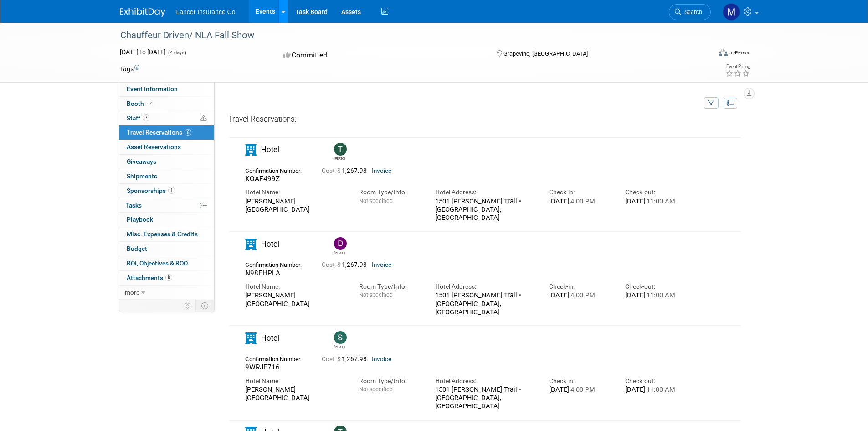 The image size is (868, 431). I want to click on a: Booth, so click(167, 104).